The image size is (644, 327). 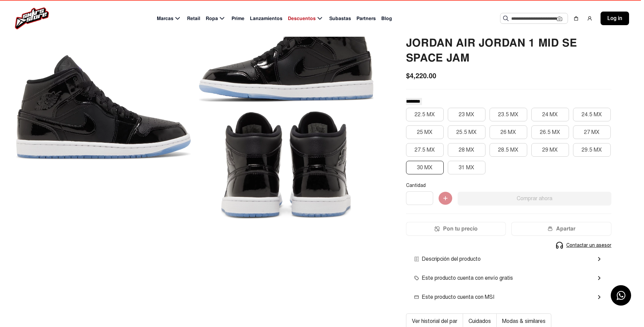 What do you see at coordinates (590, 18) in the screenshot?
I see `img: user` at bounding box center [590, 18].